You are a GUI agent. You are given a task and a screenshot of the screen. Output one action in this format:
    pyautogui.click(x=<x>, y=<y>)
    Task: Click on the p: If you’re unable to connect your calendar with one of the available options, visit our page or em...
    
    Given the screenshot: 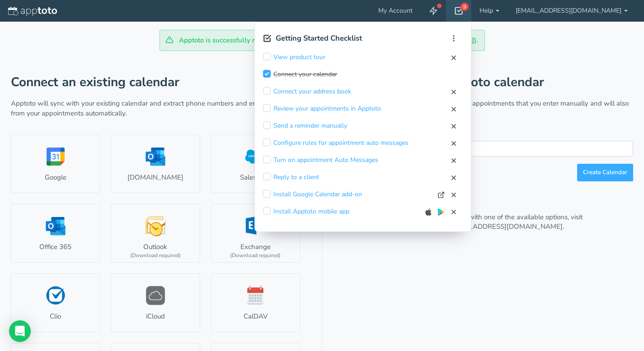 What is the action you would take?
    pyautogui.click(x=488, y=222)
    